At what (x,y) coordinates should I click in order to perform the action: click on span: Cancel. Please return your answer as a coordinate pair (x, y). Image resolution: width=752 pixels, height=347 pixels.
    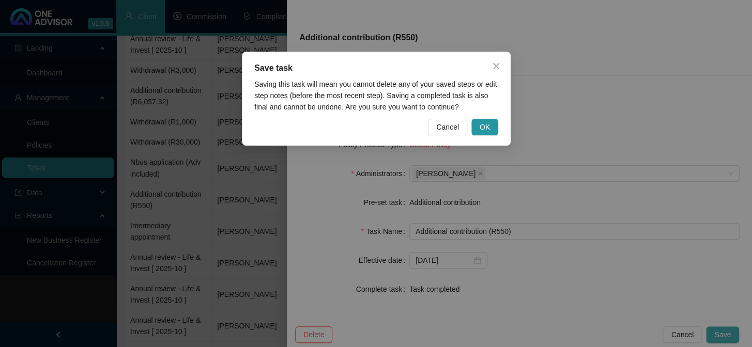
    Looking at the image, I should click on (448, 127).